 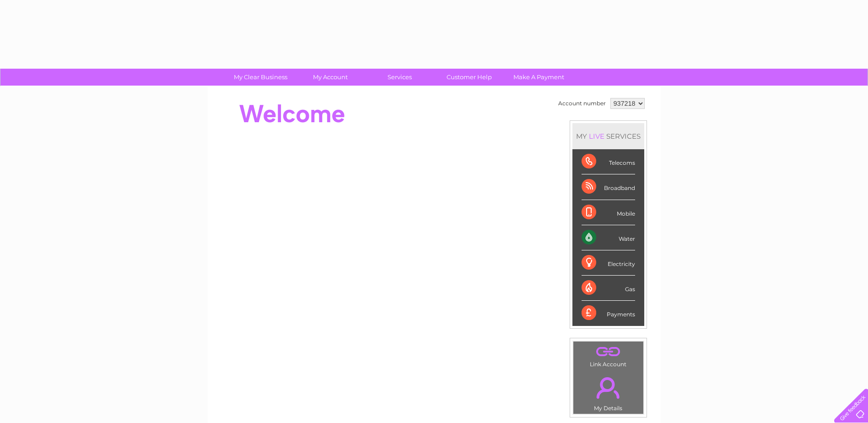 I want to click on a: Services, so click(x=399, y=77).